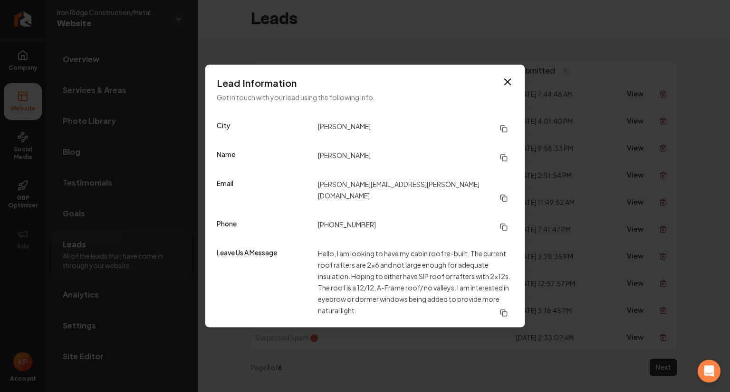 This screenshot has height=392, width=730. Describe the element at coordinates (365, 83) in the screenshot. I see `h3: Lead Information` at that location.